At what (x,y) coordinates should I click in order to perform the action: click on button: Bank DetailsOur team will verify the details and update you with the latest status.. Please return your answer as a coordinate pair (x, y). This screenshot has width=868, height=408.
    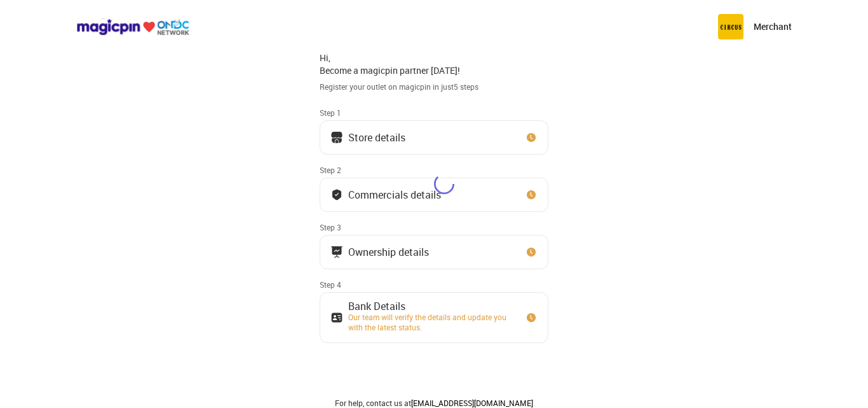
    Looking at the image, I should click on (434, 317).